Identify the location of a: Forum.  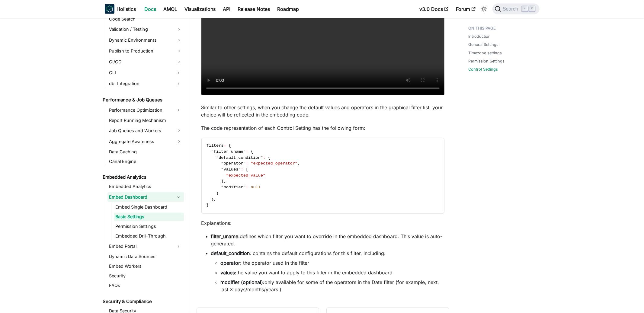
(466, 9).